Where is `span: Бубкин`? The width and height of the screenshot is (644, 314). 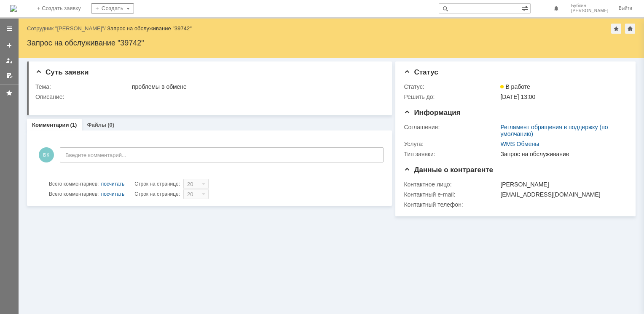 span: Бубкин is located at coordinates (590, 6).